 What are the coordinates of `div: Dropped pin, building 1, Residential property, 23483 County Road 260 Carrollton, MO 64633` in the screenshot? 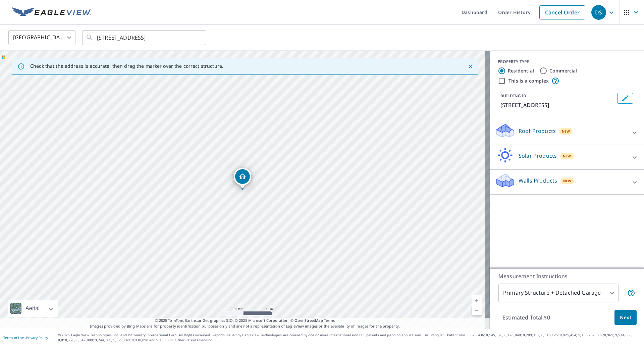 It's located at (242, 178).